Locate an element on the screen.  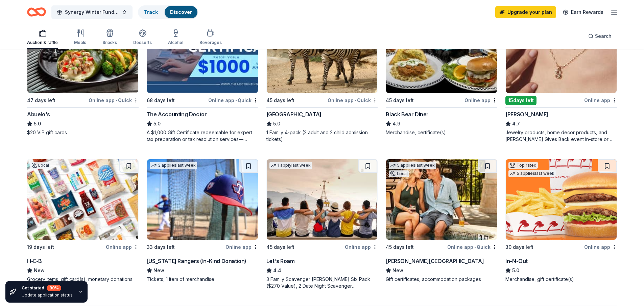
button: Meals is located at coordinates (80, 37).